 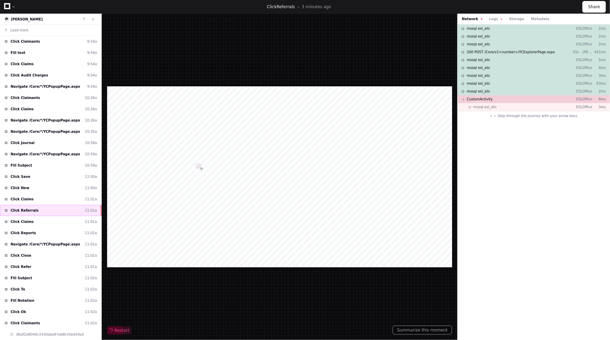 What do you see at coordinates (20, 188) in the screenshot?
I see `span: Click New` at bounding box center [20, 188].